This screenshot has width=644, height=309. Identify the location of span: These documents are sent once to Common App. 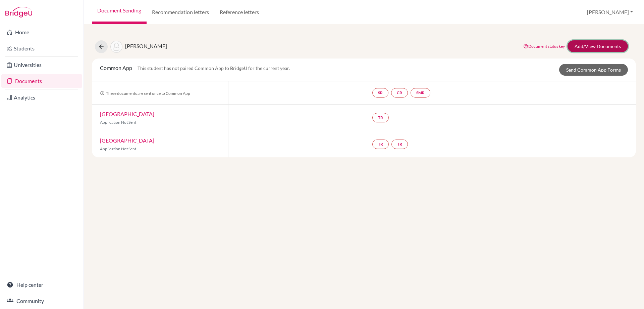
(145, 93).